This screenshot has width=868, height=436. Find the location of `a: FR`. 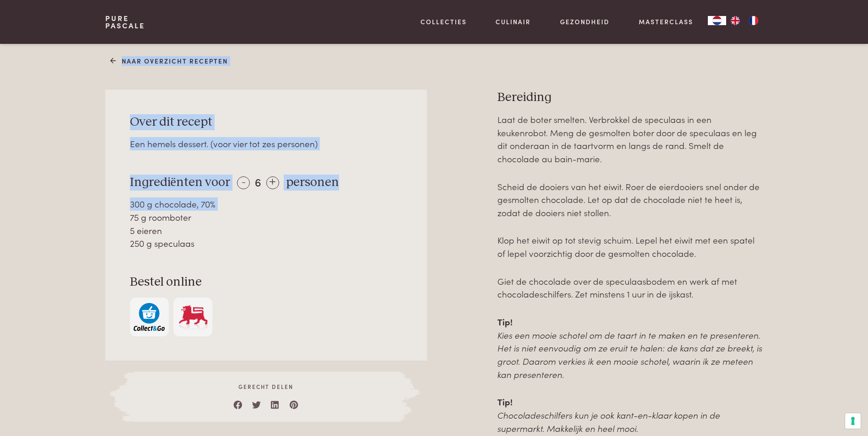

a: FR is located at coordinates (754, 21).